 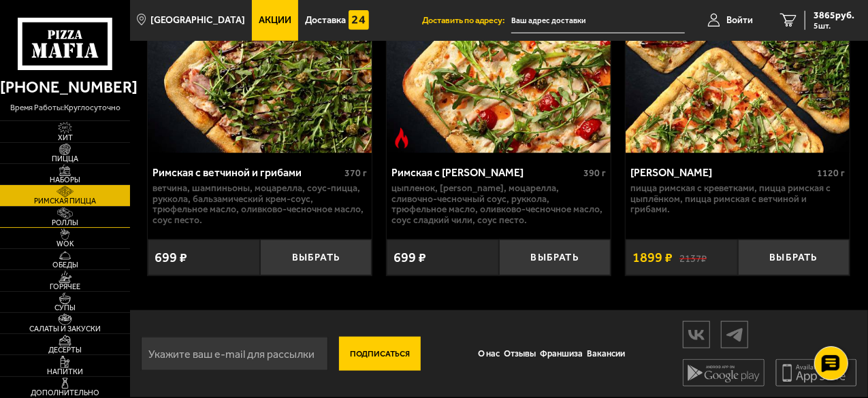 What do you see at coordinates (489, 354) in the screenshot?
I see `a: О нас` at bounding box center [489, 354].